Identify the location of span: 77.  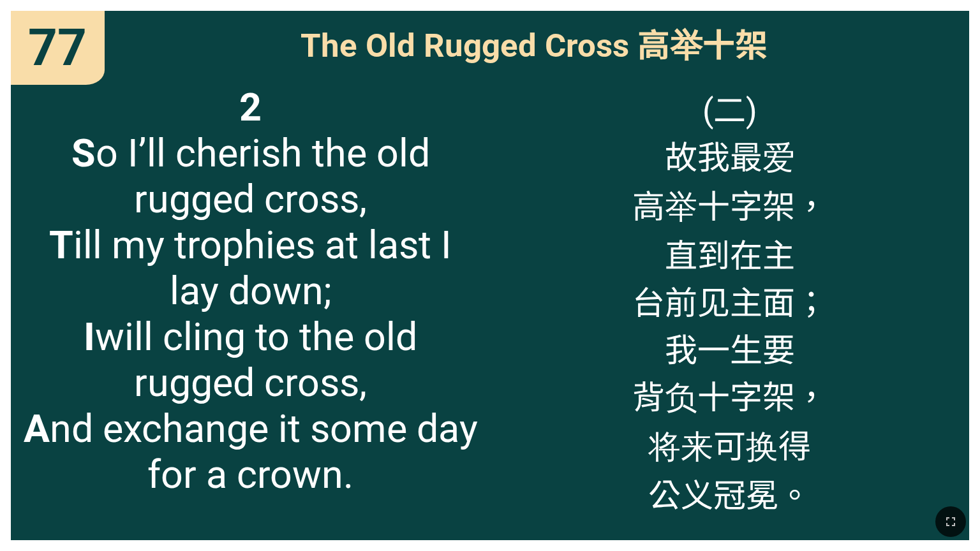
(57, 48).